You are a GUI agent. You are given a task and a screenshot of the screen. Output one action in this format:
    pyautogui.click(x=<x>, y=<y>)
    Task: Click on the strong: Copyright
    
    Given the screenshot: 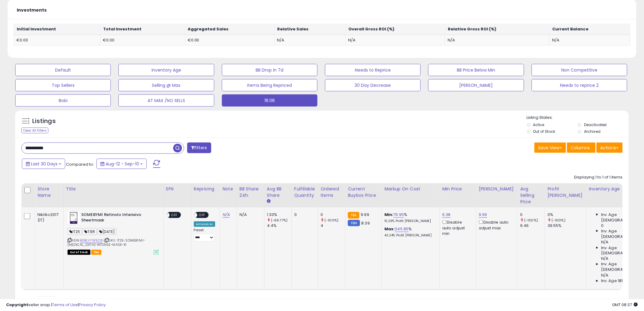 What is the action you would take?
    pyautogui.click(x=17, y=305)
    